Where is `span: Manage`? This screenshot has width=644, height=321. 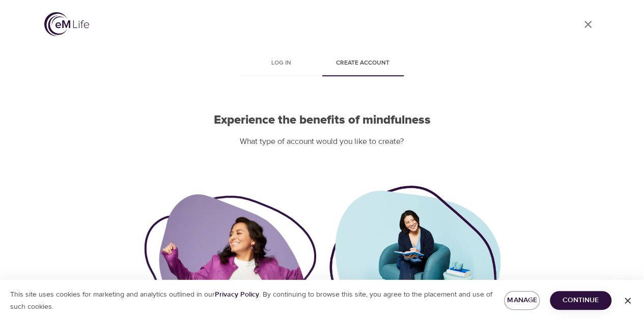 span: Manage is located at coordinates (521, 300).